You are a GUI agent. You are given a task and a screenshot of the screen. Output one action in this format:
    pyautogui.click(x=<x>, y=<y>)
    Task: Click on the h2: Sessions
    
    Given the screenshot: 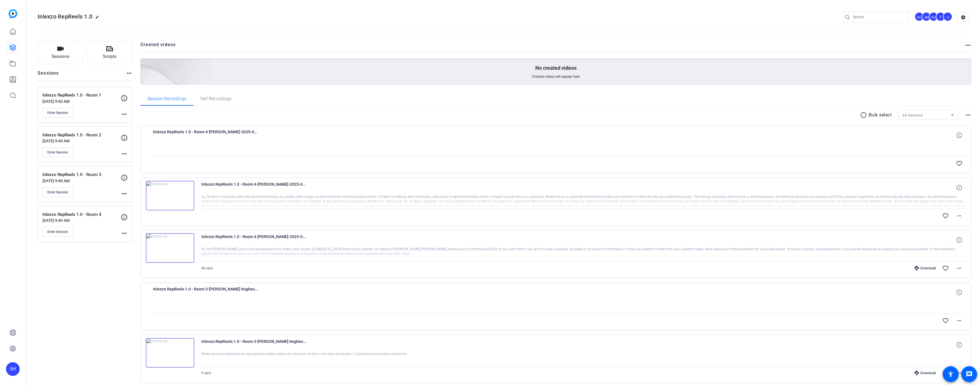 What is the action you would take?
    pyautogui.click(x=48, y=75)
    